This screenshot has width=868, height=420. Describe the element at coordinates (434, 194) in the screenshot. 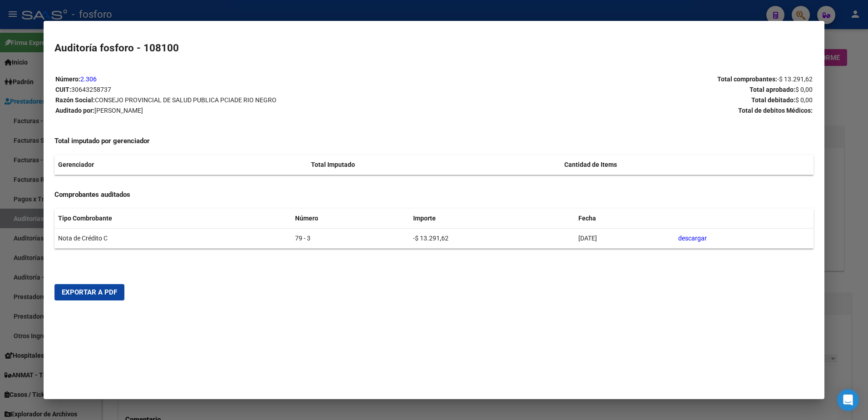

I see `h4: Comprobantes auditados` at that location.